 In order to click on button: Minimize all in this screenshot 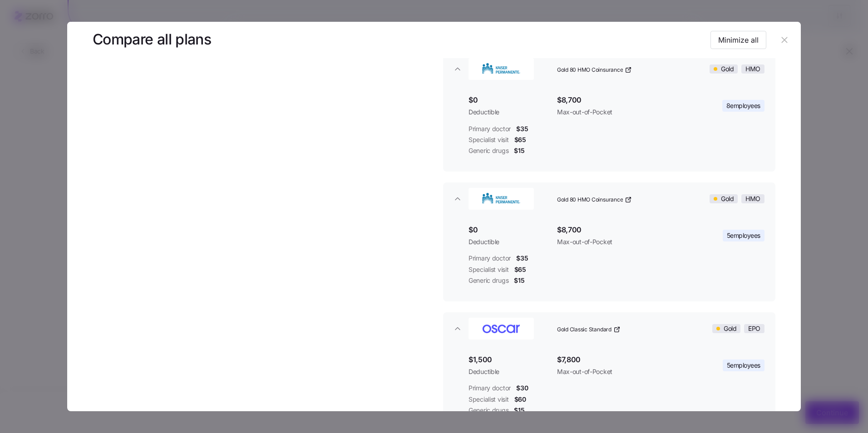, I will do `click(738, 40)`.